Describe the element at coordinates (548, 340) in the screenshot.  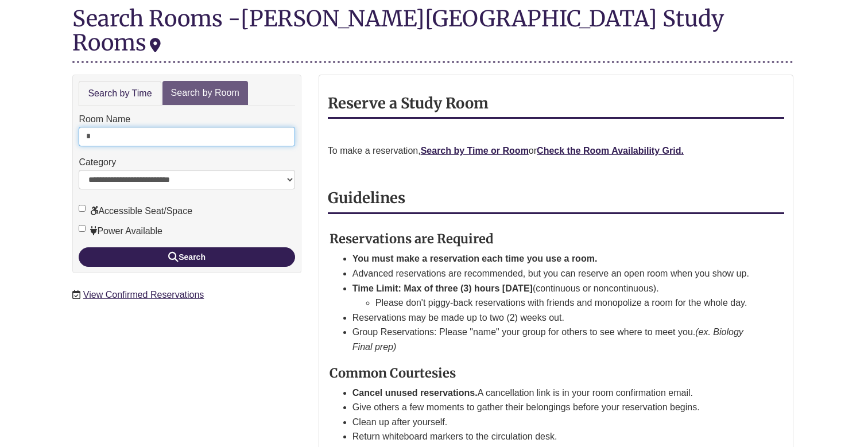
I see `em: (ex. Biology Final prep)` at that location.